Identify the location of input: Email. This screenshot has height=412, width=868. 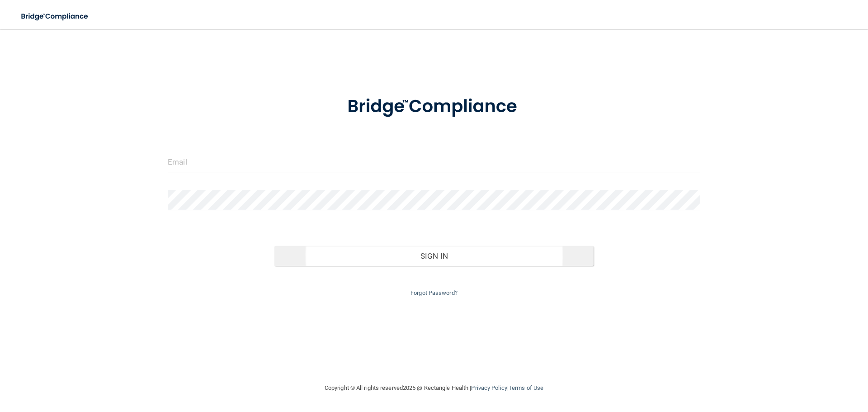
(434, 162).